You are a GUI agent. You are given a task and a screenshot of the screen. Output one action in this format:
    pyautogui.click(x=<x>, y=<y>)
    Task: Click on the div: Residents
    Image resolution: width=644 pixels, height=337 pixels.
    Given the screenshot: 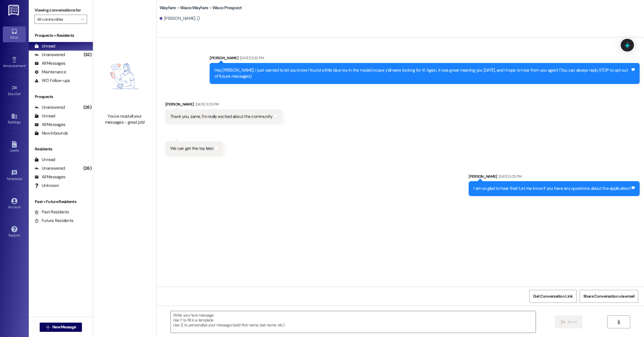 What is the action you would take?
    pyautogui.click(x=61, y=149)
    